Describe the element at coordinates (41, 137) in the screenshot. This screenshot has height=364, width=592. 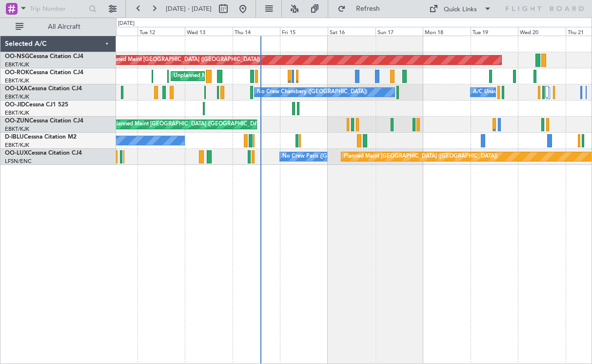
I see `a: D-IBLUCessna Citation M2` at that location.